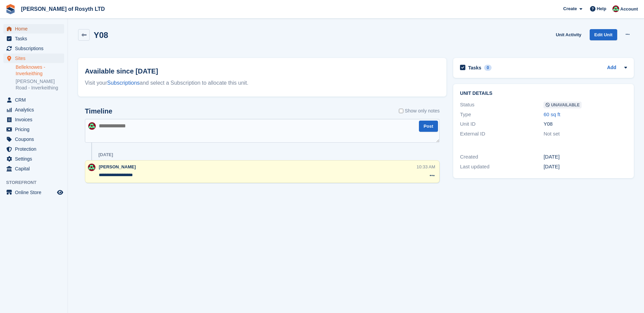 The width and height of the screenshot is (644, 313). I want to click on a: Unit Activity, so click(568, 35).